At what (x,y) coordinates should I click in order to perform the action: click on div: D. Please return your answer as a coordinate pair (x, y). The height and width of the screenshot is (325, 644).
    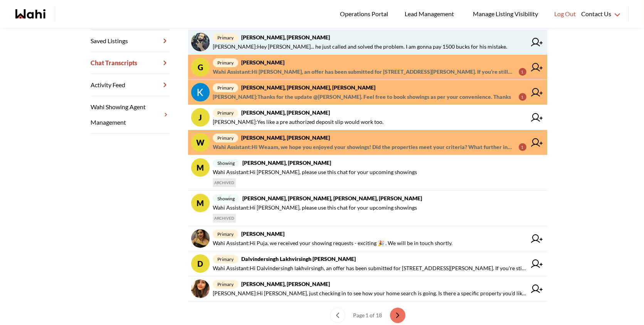
    Looking at the image, I should click on (200, 263).